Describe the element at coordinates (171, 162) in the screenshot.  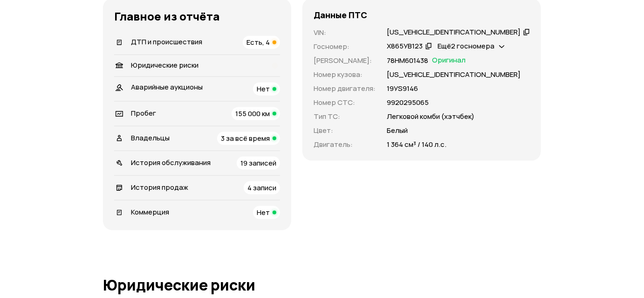
I see `span: История обслуживания` at that location.